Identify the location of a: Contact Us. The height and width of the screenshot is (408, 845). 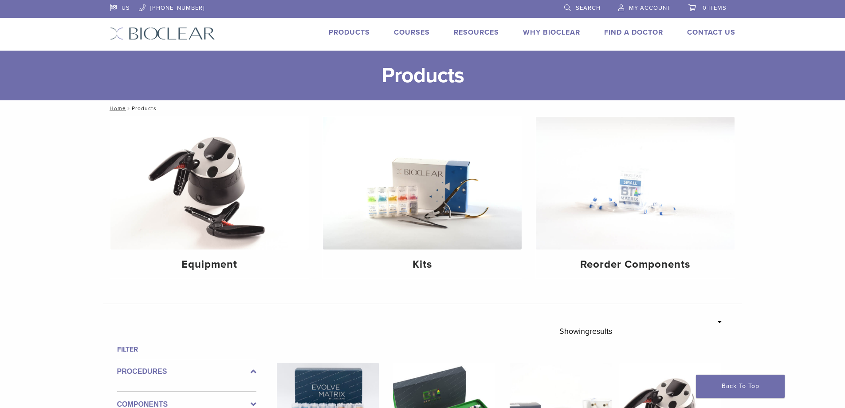
(711, 32).